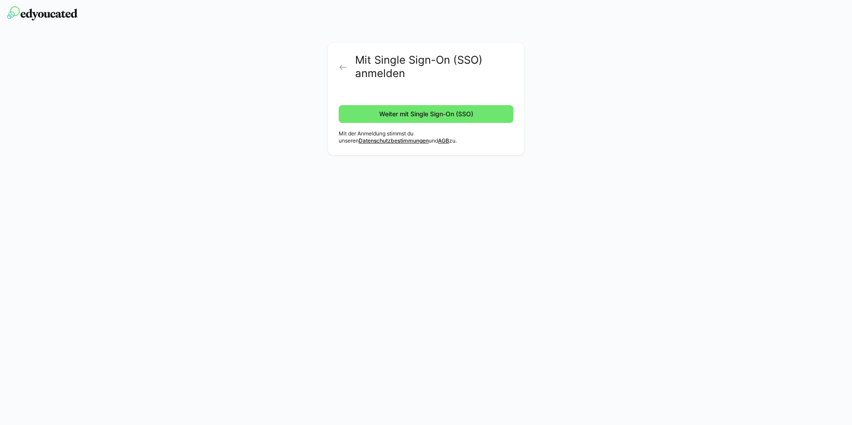 This screenshot has width=852, height=425. What do you see at coordinates (426, 114) in the screenshot?
I see `button: Weiter mit Single Sign-On (SSO)` at bounding box center [426, 114].